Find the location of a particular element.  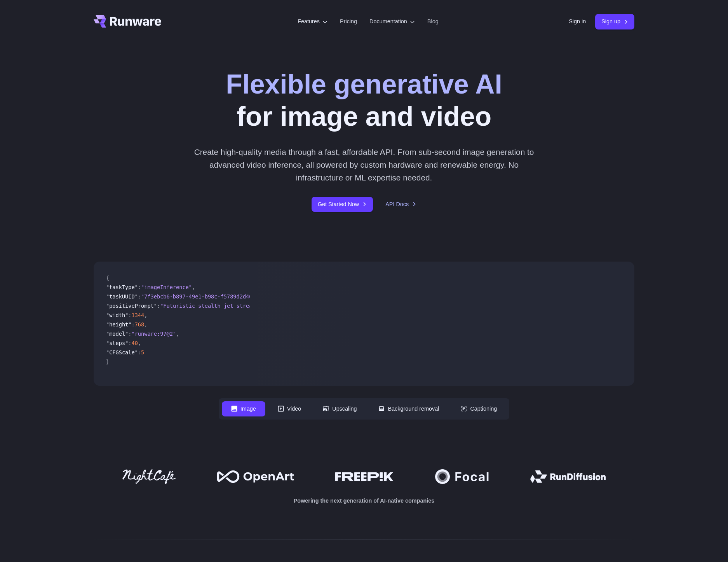

strong: Flexible generative AI is located at coordinates (364, 85).